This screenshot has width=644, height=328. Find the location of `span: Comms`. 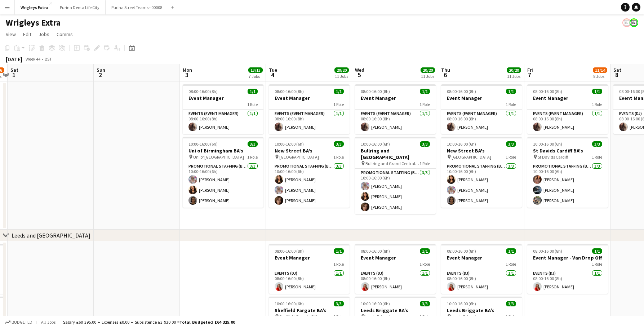

span: Comms is located at coordinates (65, 34).